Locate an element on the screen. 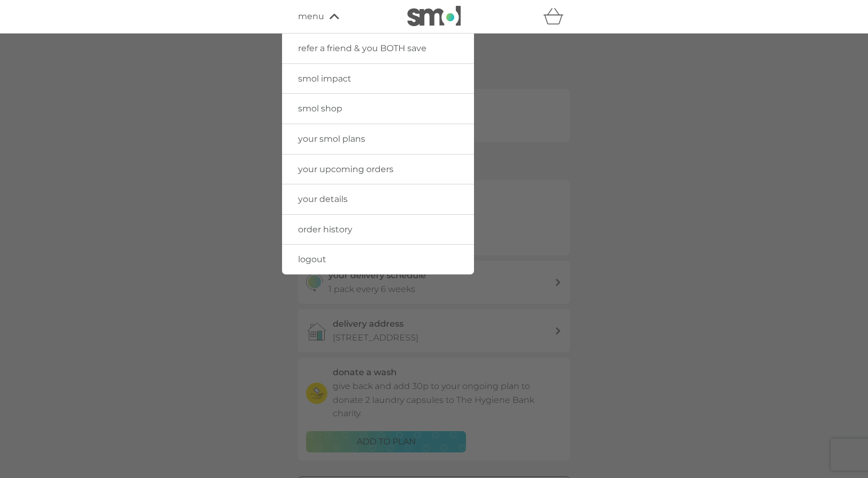 This screenshot has width=868, height=478. span: menu is located at coordinates (311, 16).